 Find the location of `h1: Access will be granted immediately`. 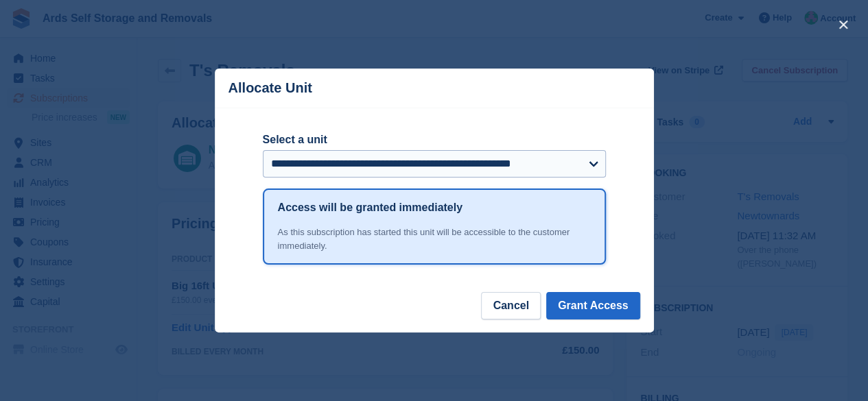

h1: Access will be granted immediately is located at coordinates (370, 208).